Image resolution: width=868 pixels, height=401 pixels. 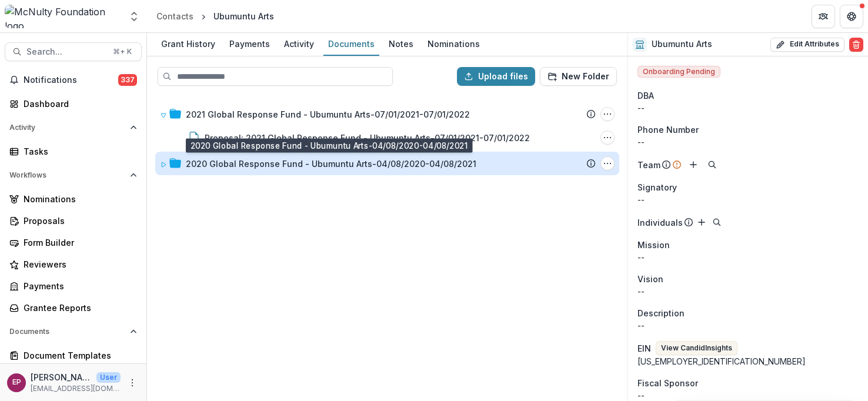 I want to click on span: Mission, so click(x=654, y=245).